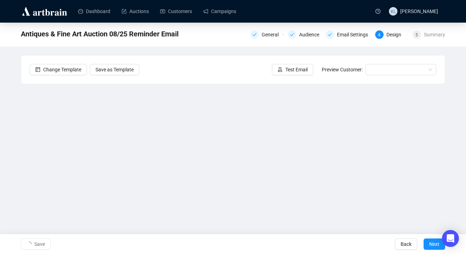 The width and height of the screenshot is (466, 254). What do you see at coordinates (29, 244) in the screenshot?
I see `span: loading` at bounding box center [29, 244].